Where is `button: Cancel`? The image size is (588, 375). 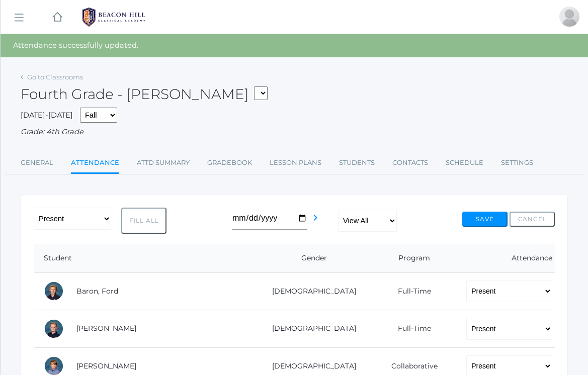
button: Cancel is located at coordinates (532, 219).